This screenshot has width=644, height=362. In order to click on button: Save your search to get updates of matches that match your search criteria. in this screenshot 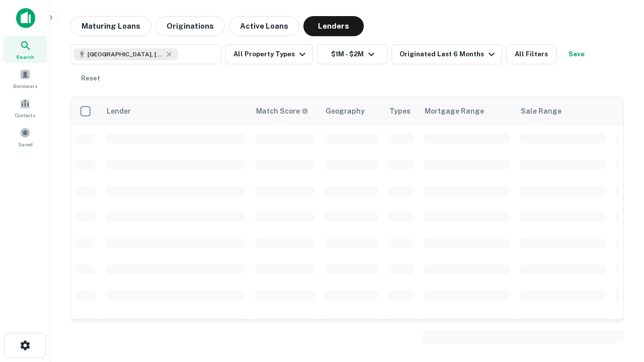, I will do `click(577, 54)`.